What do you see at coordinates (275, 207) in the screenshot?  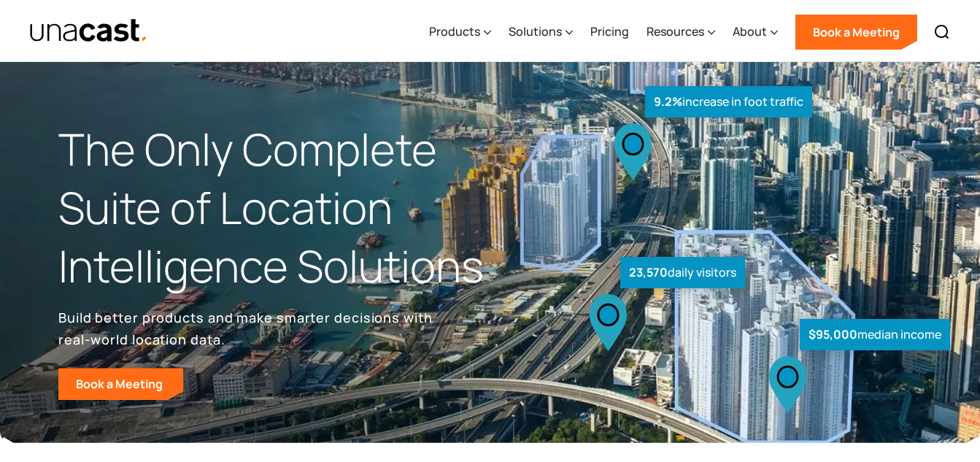 I see `h1: The Only Complete Suite of Location Intelligence Solutions` at bounding box center [275, 207].